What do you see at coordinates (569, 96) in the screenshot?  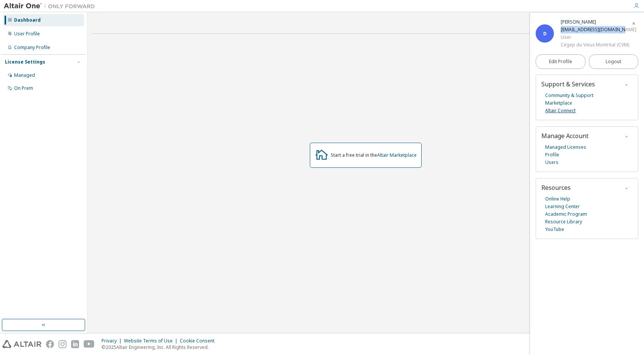 I see `a: Community & Support` at bounding box center [569, 96].